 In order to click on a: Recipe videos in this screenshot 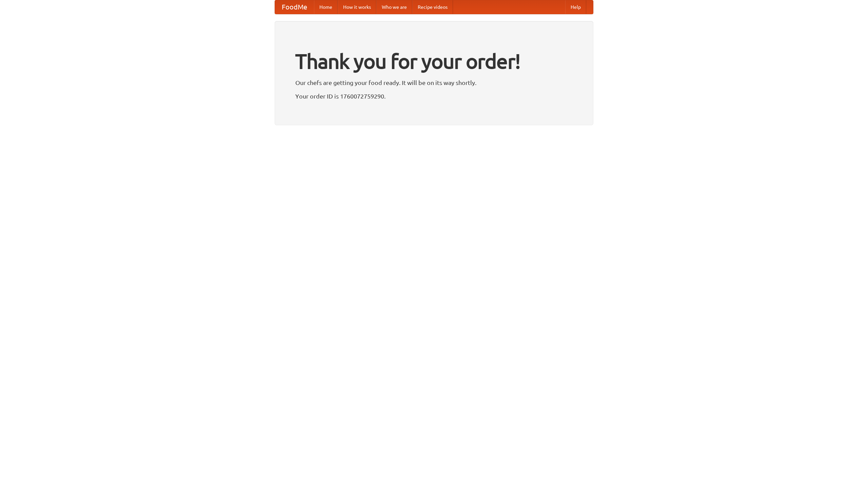, I will do `click(432, 7)`.